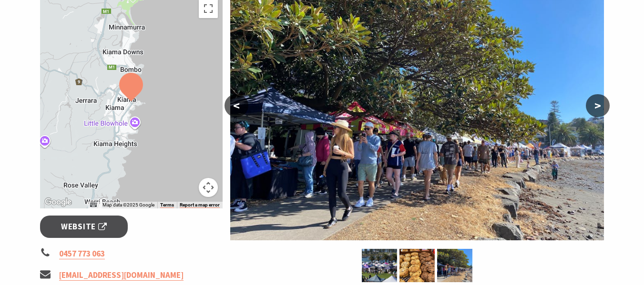 The height and width of the screenshot is (285, 644). What do you see at coordinates (128, 205) in the screenshot?
I see `span: Map data ©2025 Google` at bounding box center [128, 205].